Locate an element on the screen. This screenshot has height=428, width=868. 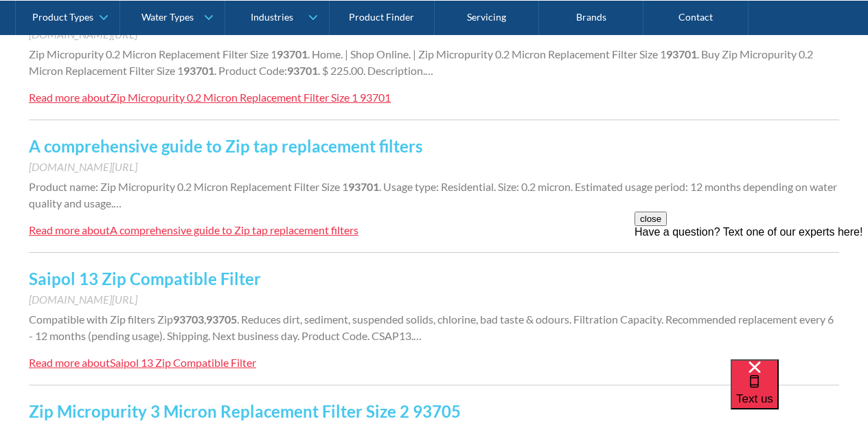
strong: 93705 is located at coordinates (221, 319).